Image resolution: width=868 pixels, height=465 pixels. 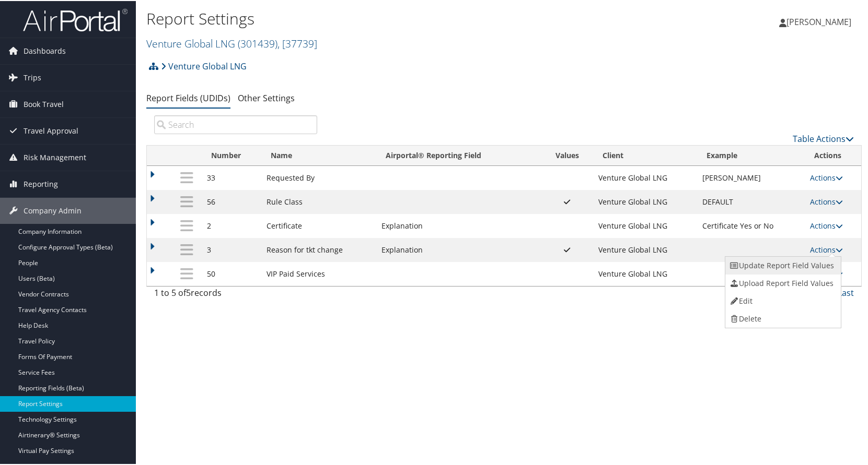 What do you see at coordinates (51, 130) in the screenshot?
I see `span: Travel Approval` at bounding box center [51, 130].